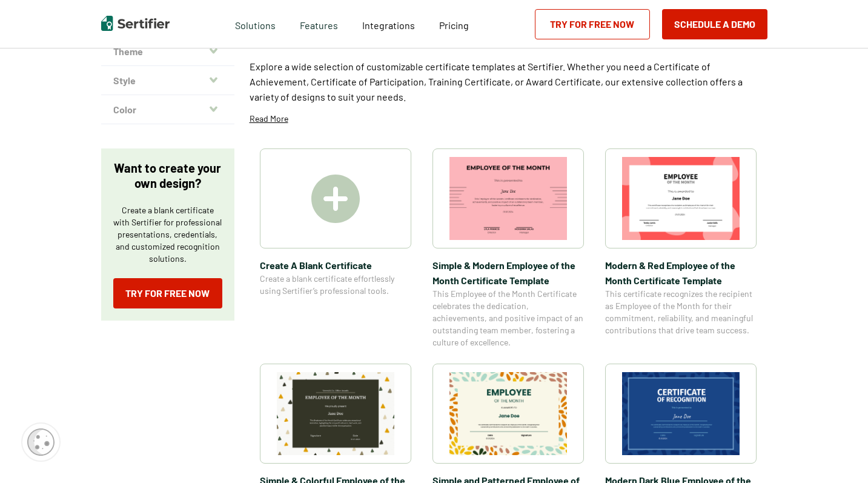 The height and width of the screenshot is (483, 868). What do you see at coordinates (508, 249) in the screenshot?
I see `a: Simple & Modern Employee of the Month Certificate TemplateSimple & Modern Employee of the Month C...` at bounding box center [508, 249].